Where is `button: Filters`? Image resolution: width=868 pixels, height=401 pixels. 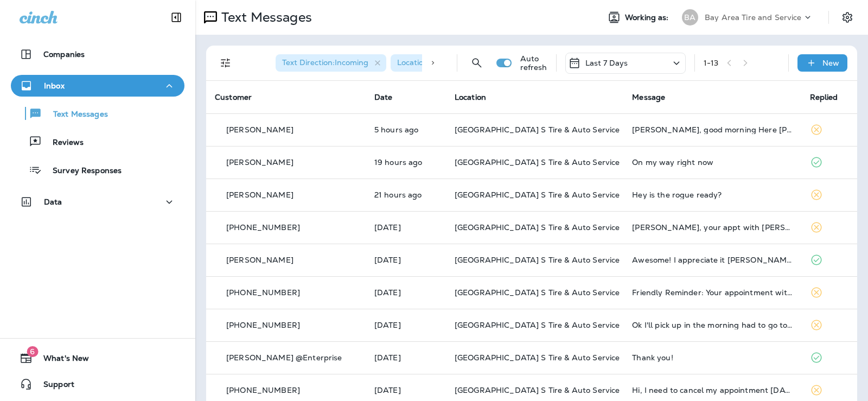 button: Filters is located at coordinates (225, 63).